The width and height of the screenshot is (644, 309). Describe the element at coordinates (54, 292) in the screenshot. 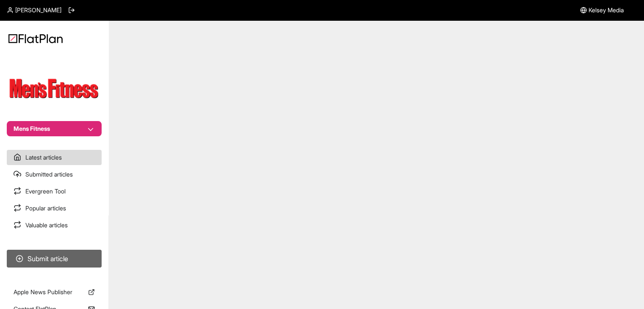

I see `a: Apple News Publisher` at that location.